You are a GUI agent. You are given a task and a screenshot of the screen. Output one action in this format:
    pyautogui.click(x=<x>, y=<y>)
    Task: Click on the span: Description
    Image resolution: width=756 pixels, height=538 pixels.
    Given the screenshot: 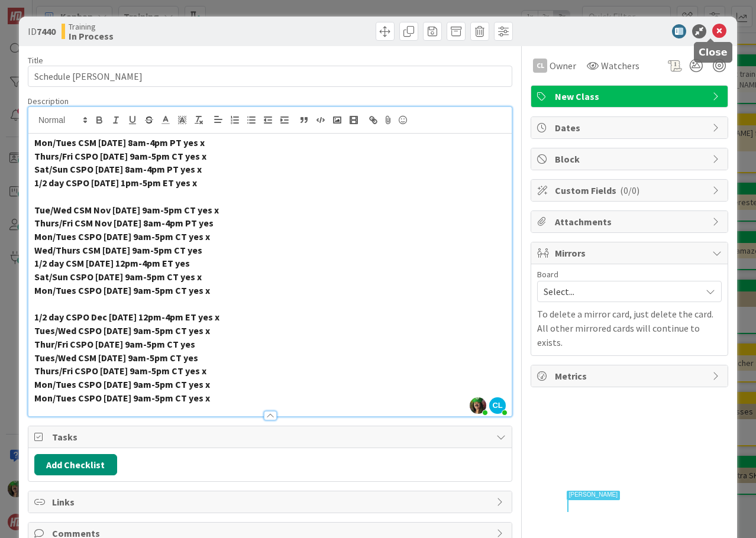 What is the action you would take?
    pyautogui.click(x=48, y=101)
    